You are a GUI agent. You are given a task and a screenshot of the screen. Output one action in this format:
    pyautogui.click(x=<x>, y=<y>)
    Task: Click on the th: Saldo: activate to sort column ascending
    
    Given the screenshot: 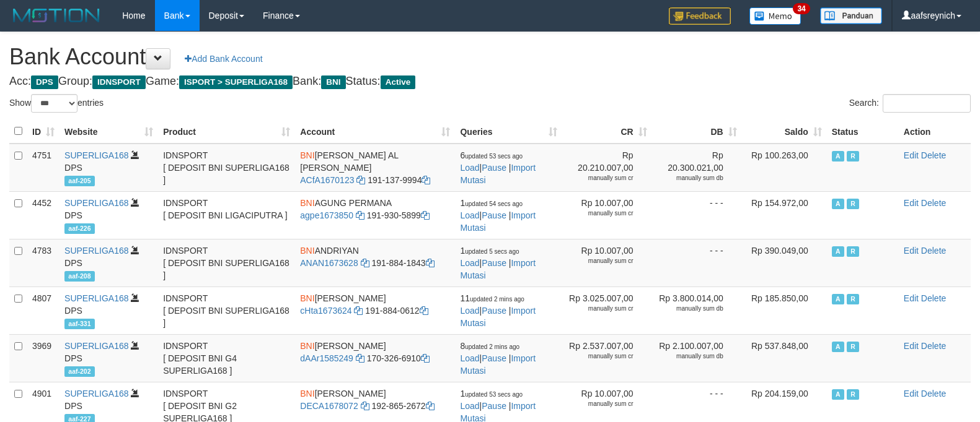 What is the action you would take?
    pyautogui.click(x=784, y=132)
    